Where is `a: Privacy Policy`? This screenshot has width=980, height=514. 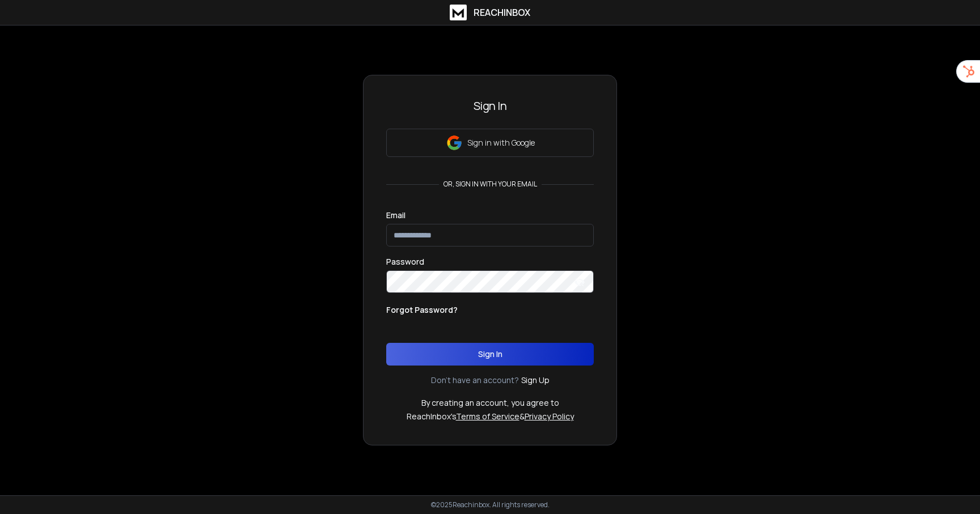 a: Privacy Policy is located at coordinates (549, 416).